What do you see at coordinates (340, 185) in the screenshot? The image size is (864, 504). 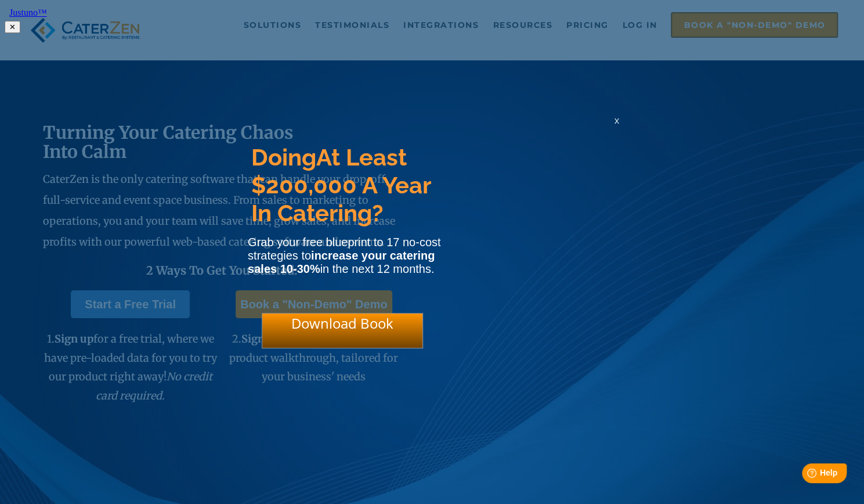 I see `span: At Least $200,000 A Year In Catering?` at bounding box center [340, 185].